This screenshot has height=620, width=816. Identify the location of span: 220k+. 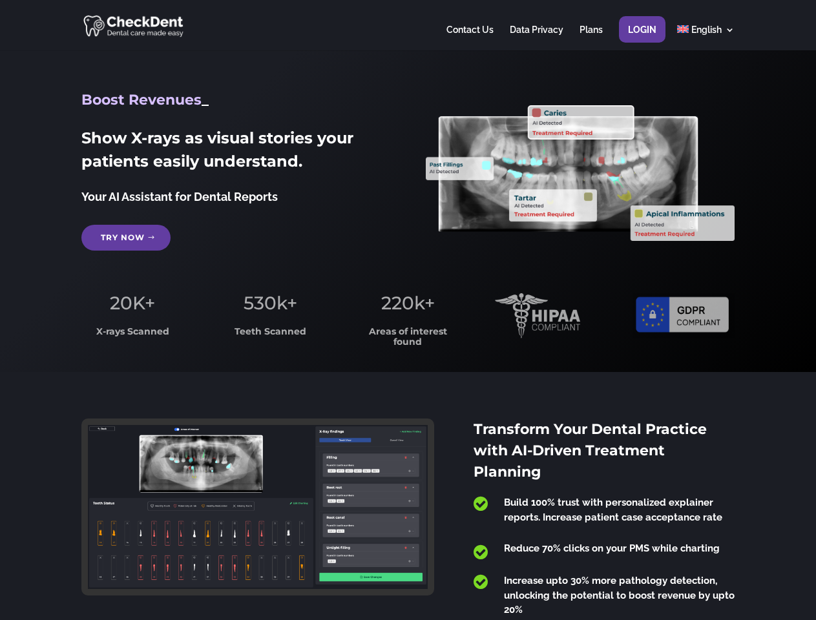
(407, 303).